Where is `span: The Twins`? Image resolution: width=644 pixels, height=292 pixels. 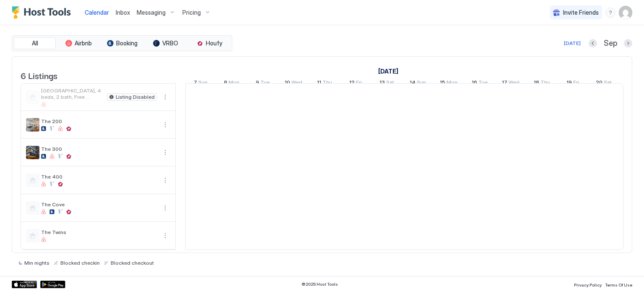
span: The Twins is located at coordinates (99, 232).